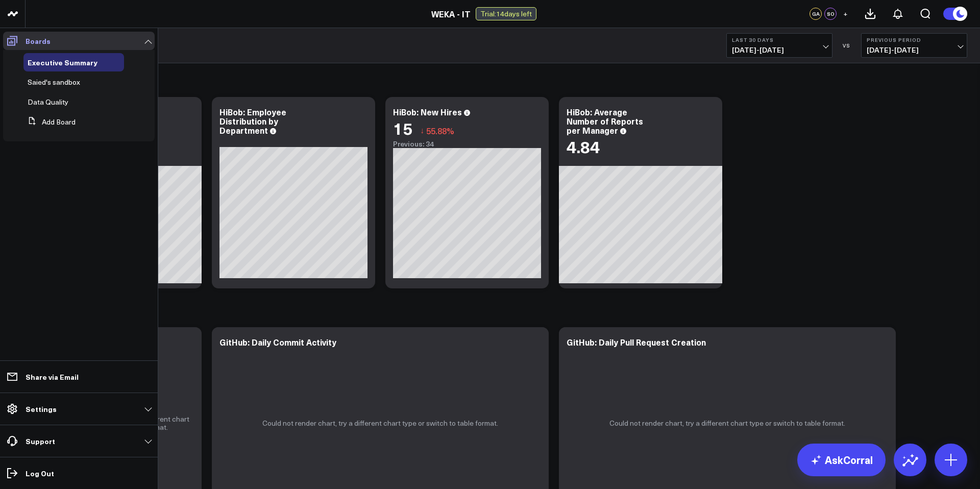 Image resolution: width=980 pixels, height=489 pixels. I want to click on a: Log Out, so click(79, 473).